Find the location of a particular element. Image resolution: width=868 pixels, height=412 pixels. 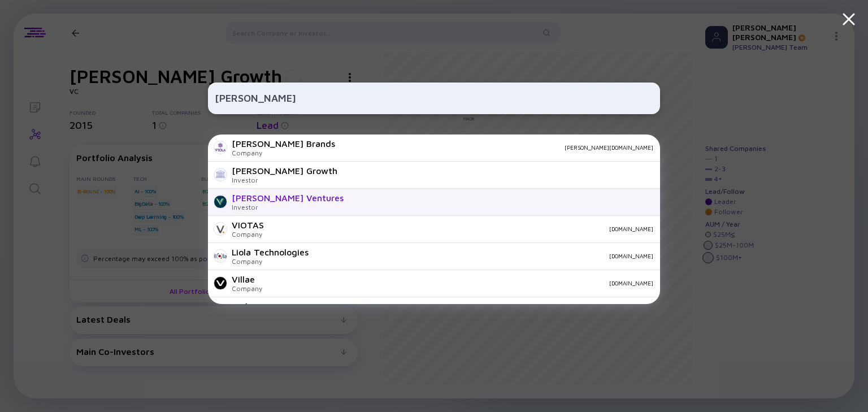

div: Villae is located at coordinates (247, 279).